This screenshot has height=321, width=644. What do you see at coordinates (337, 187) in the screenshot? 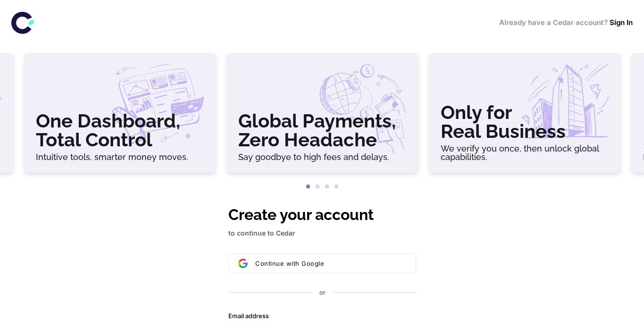
I see `button: 4` at bounding box center [337, 187].